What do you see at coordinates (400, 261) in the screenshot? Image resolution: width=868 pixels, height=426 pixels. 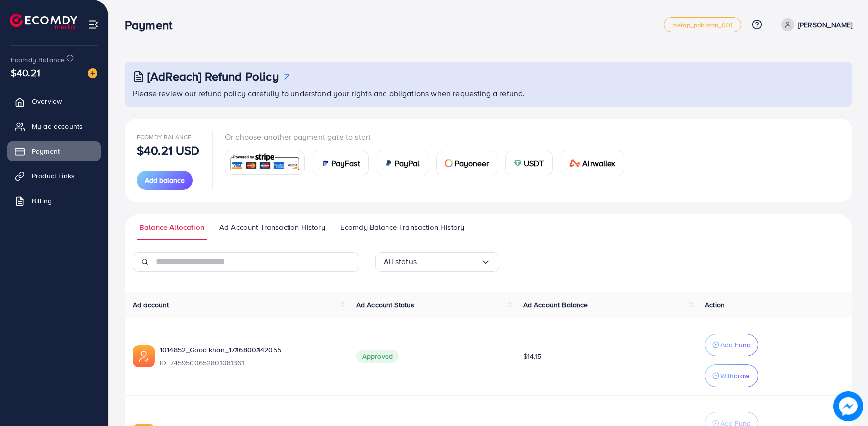 I see `span: All status` at bounding box center [400, 261].